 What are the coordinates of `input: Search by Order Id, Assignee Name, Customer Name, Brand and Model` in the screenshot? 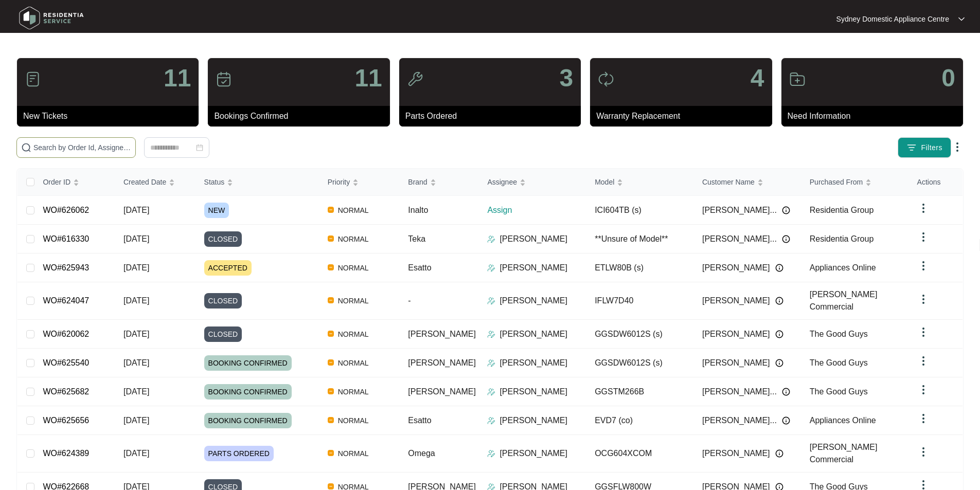 It's located at (82, 147).